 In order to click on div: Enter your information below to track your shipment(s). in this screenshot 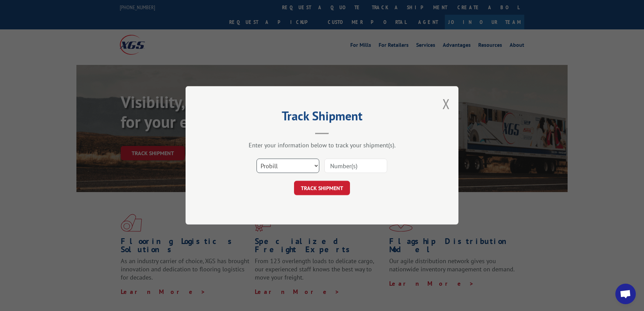, I will do `click(322, 145)`.